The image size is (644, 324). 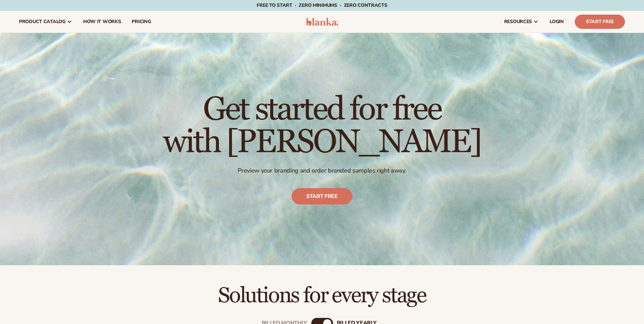 I want to click on a: logo, so click(x=322, y=21).